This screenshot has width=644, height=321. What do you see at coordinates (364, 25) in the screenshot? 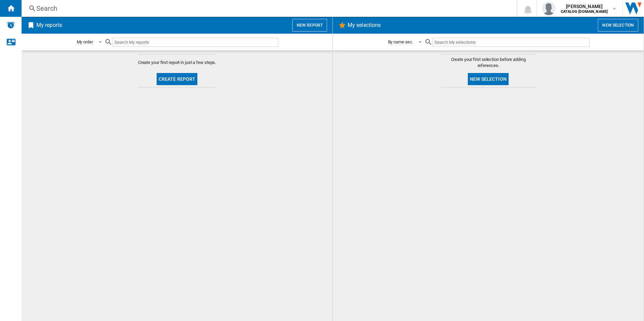
I see `h2: My selections` at bounding box center [364, 25].